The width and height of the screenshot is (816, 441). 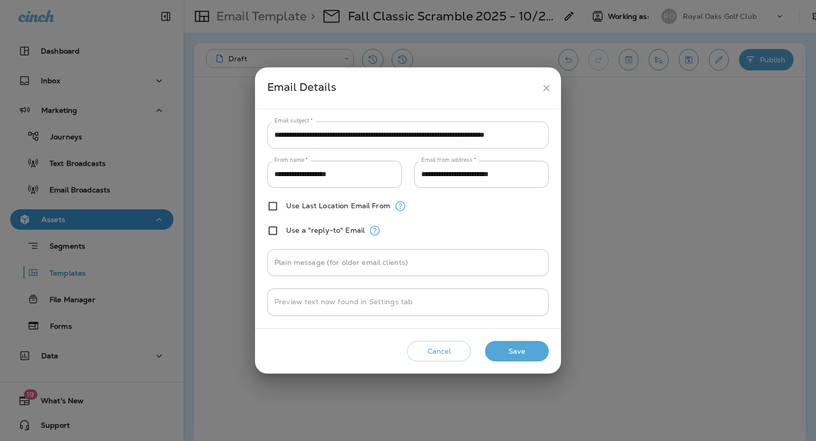 I want to click on label: Email subject, so click(x=294, y=120).